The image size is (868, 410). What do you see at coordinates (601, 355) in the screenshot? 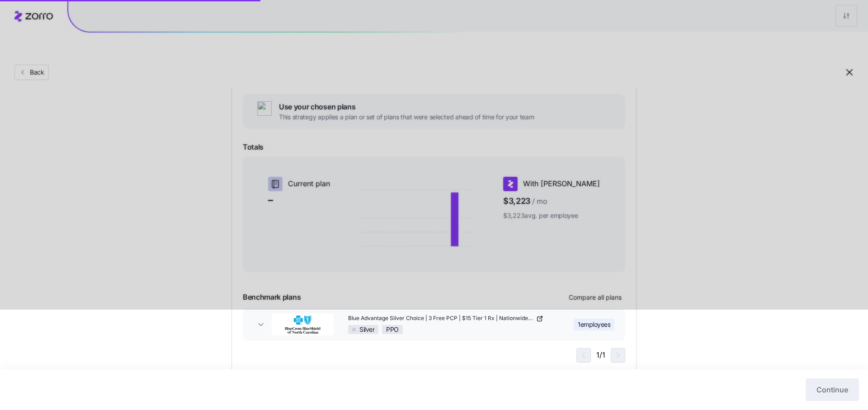
I see `div: 1 / 1` at bounding box center [601, 355].